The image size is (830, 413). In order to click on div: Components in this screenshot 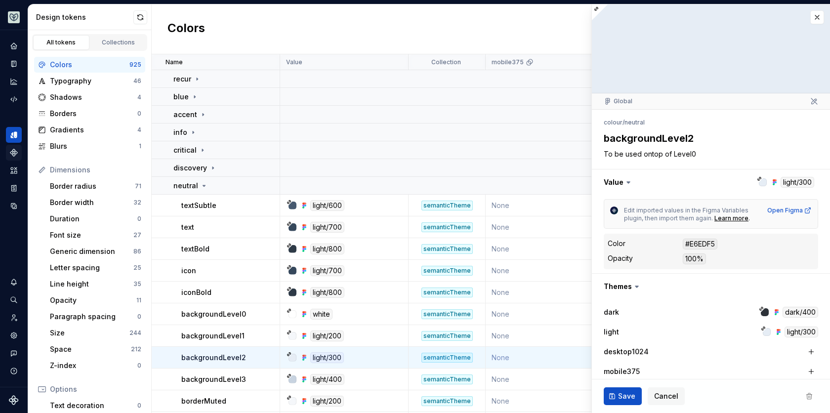, I will do `click(14, 153)`.